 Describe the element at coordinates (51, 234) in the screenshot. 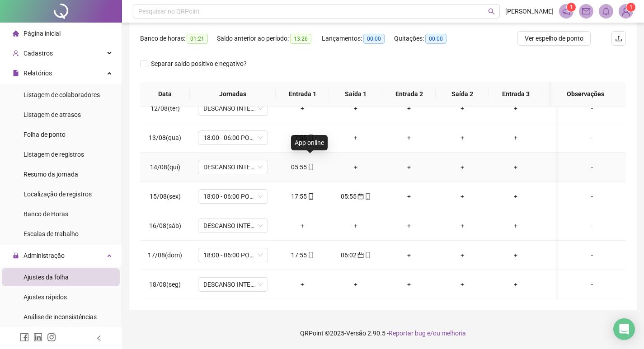

I see `span: Escalas de trabalho` at that location.